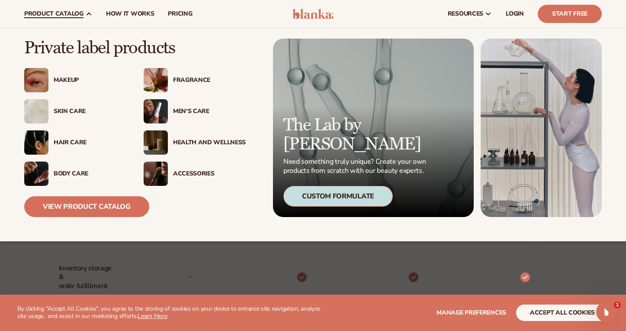 The width and height of the screenshot is (626, 331). What do you see at coordinates (313, 14) in the screenshot?
I see `img: logo` at bounding box center [313, 14].